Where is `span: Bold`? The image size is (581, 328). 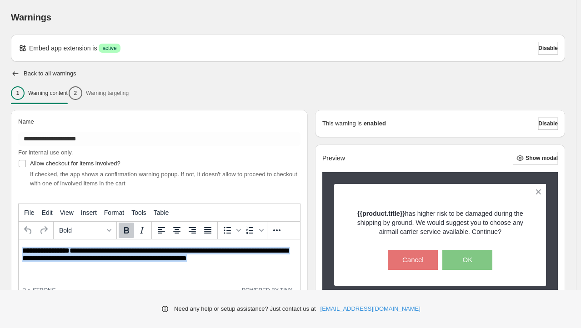 span: Bold is located at coordinates (81, 230).